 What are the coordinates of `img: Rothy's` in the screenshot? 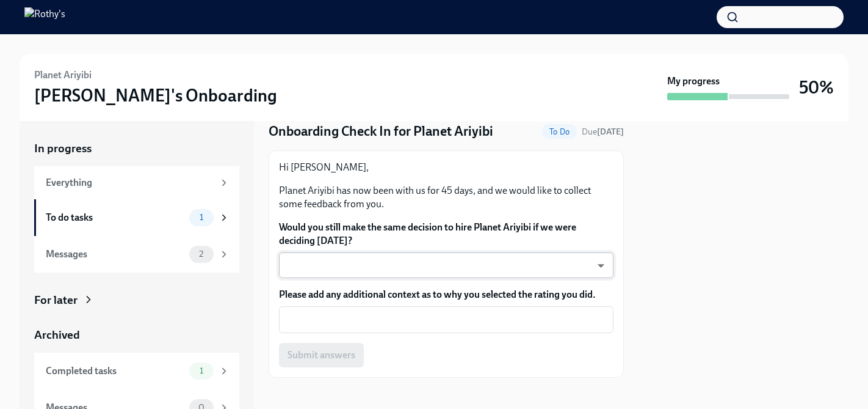 It's located at (45, 17).